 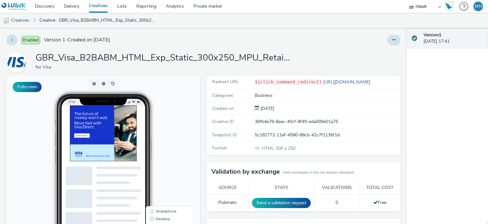 What do you see at coordinates (282, 187) in the screenshot?
I see `th: State` at bounding box center [282, 187].